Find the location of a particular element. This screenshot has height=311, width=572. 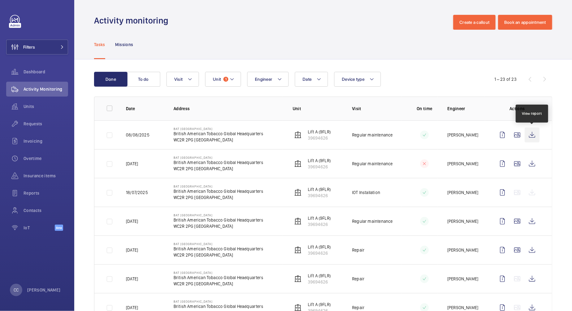

p: Missions is located at coordinates (124, 45).